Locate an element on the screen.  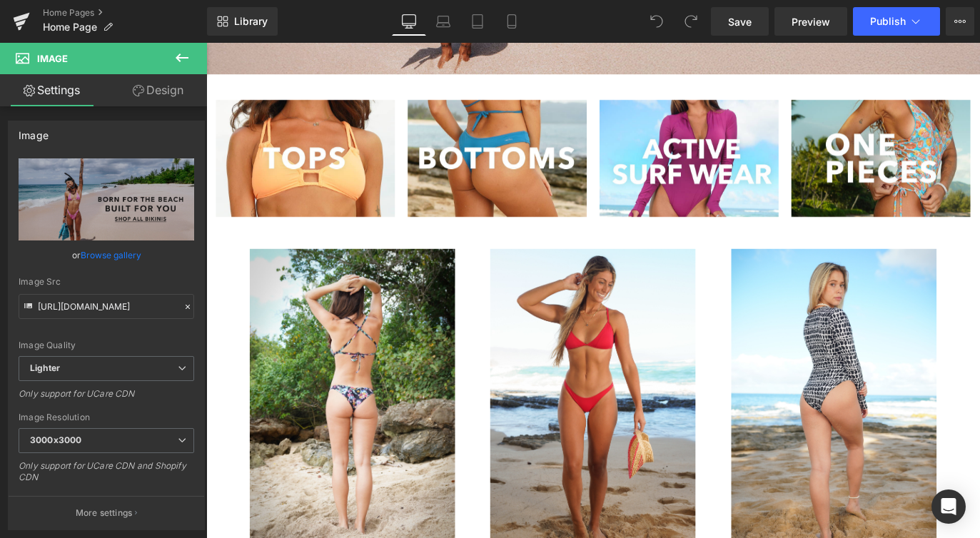
div: Open Intercom Messenger is located at coordinates (949, 507).